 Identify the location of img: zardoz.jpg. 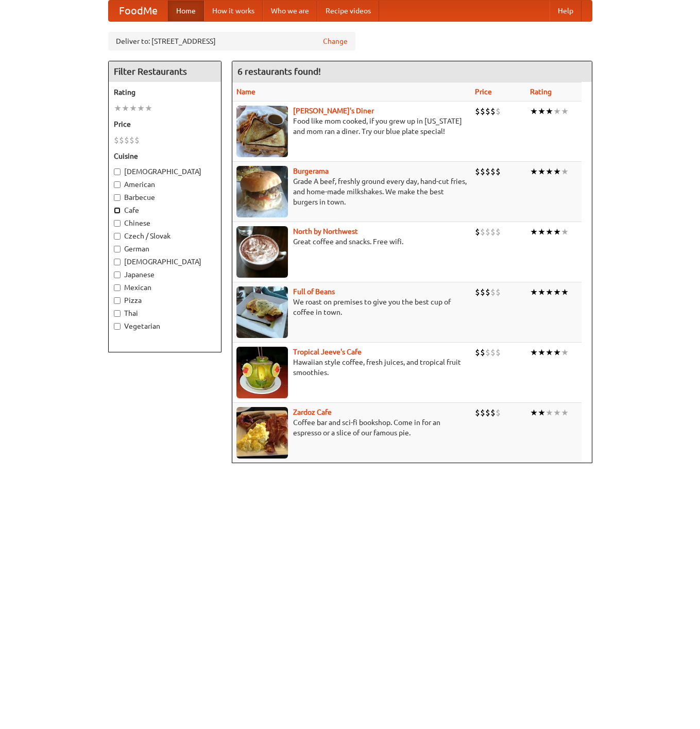
(262, 433).